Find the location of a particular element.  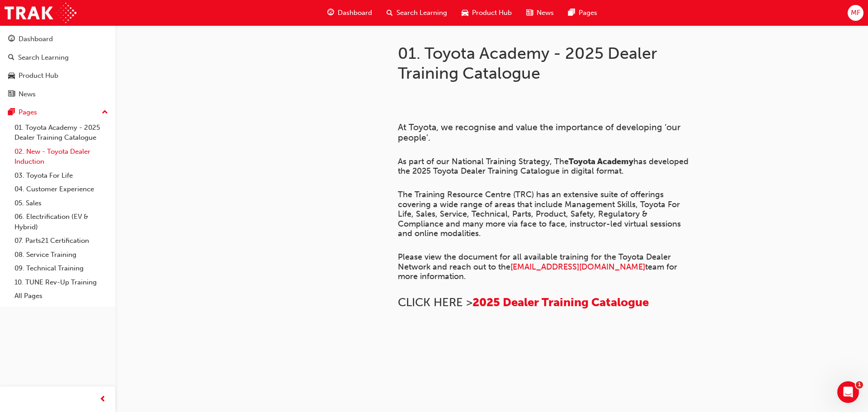

a: News is located at coordinates (58, 94).